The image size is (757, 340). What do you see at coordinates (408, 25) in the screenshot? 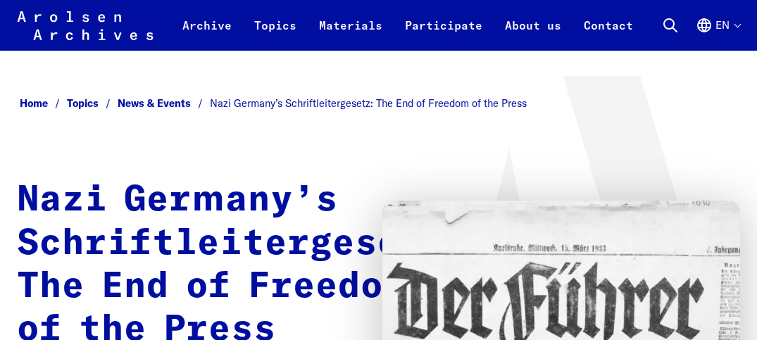
I see `nav: Primary` at bounding box center [408, 25].